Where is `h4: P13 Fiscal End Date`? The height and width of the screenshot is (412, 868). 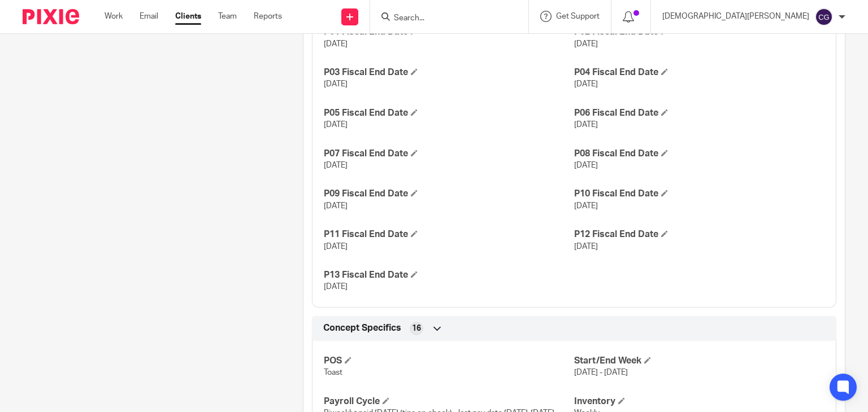
h4: P13 Fiscal End Date is located at coordinates (449, 275).